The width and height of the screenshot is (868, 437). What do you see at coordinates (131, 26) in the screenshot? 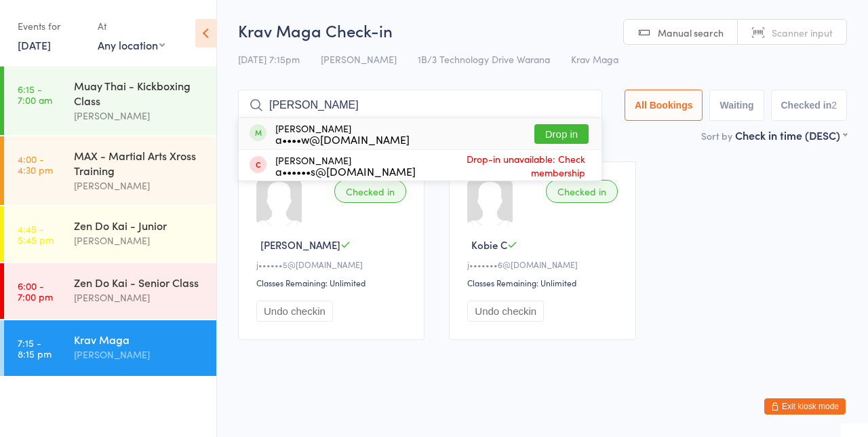
I see `div: At` at bounding box center [131, 26].